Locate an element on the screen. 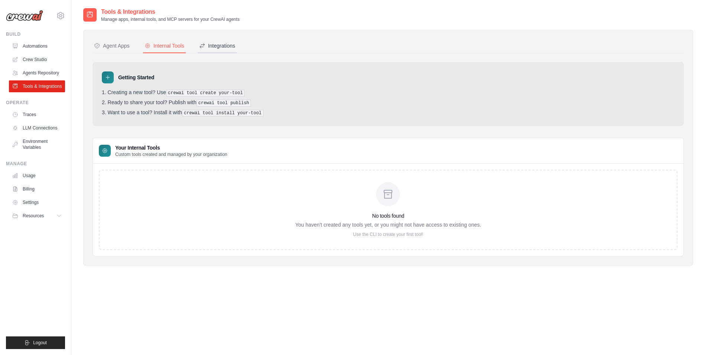  div: Internal Tools is located at coordinates (164, 46).